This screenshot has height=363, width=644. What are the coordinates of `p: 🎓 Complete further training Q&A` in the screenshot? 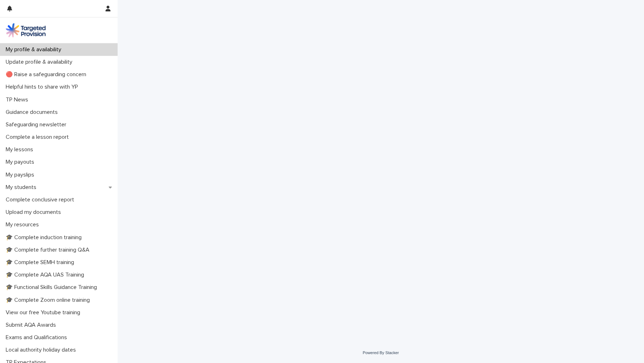 It's located at (49, 250).